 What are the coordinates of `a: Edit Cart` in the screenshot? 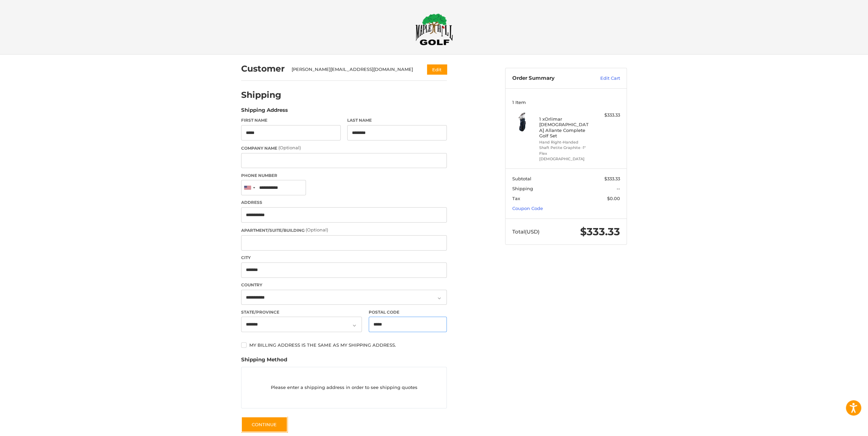 It's located at (603, 79).